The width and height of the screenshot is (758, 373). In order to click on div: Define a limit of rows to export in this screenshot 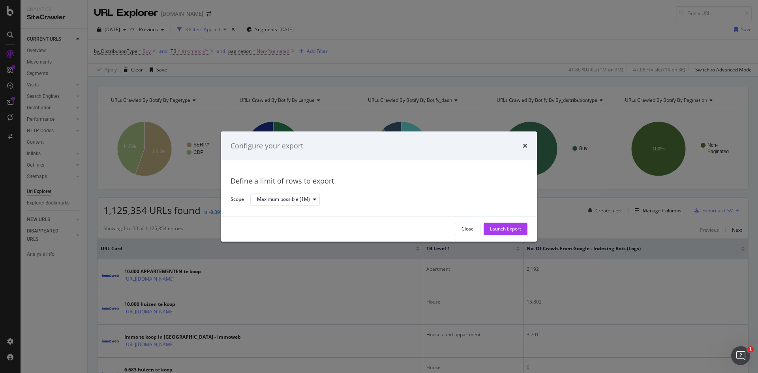, I will do `click(379, 182)`.